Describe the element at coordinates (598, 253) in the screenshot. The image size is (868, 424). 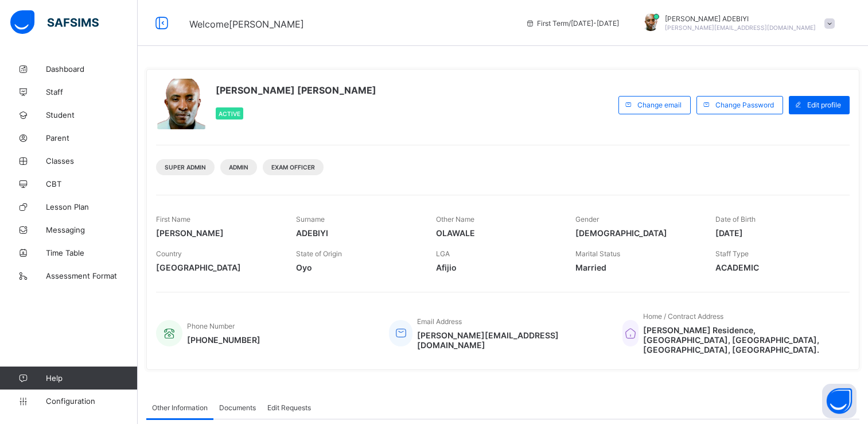
I see `span: Marital Status` at that location.